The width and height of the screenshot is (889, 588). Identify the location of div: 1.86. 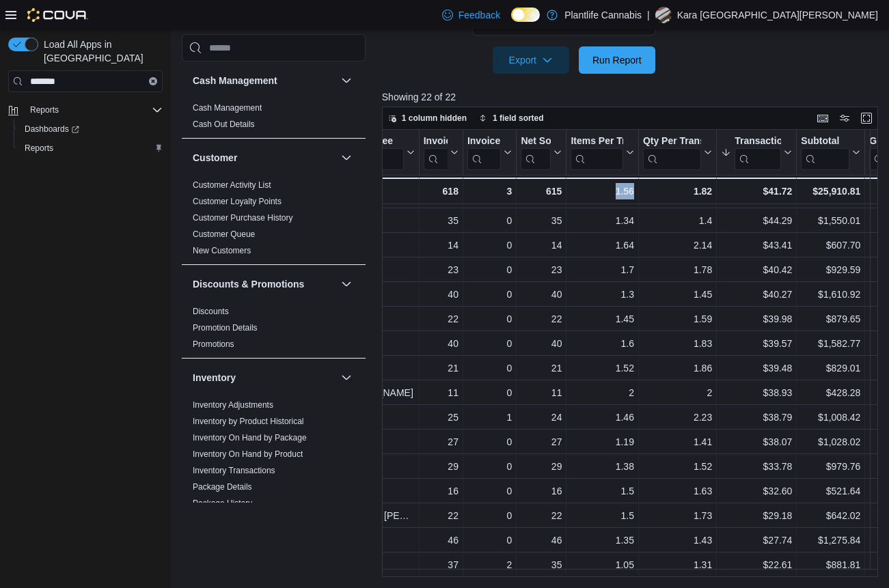
(678, 368).